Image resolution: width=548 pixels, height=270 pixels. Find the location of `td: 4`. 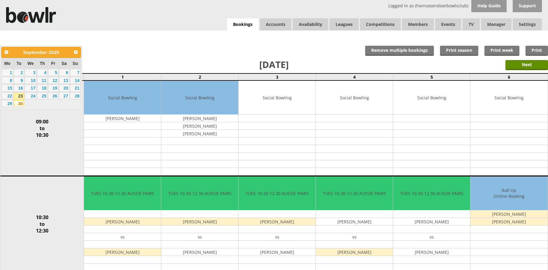

td: 4 is located at coordinates (355, 77).